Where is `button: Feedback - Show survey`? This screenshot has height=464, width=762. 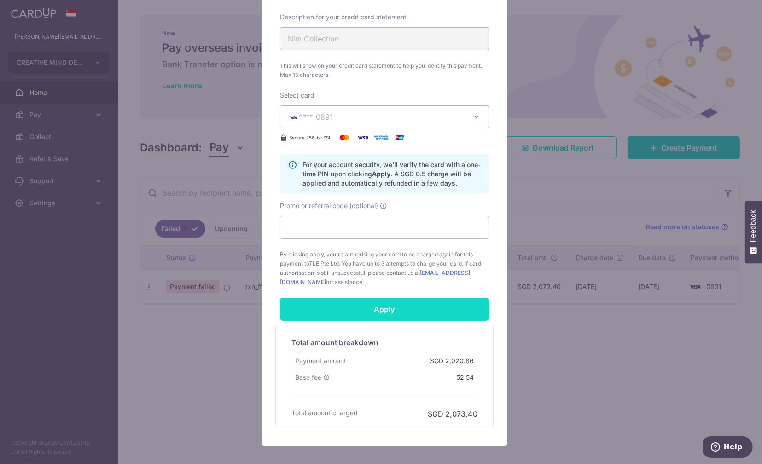 button: Feedback - Show survey is located at coordinates (753, 232).